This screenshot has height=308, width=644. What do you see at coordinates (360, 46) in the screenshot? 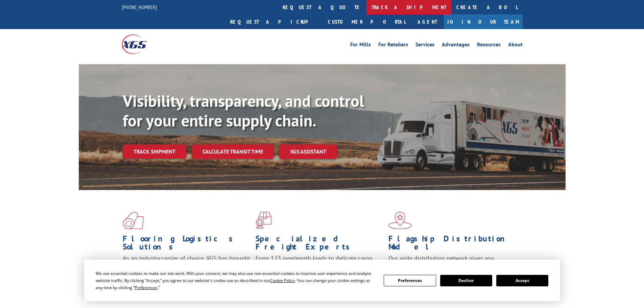
I see `a: For Mills` at bounding box center [360, 46].